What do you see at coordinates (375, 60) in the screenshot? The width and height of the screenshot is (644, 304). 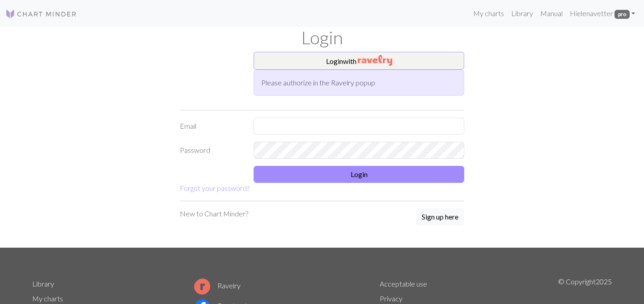 I see `img: Ravelry` at bounding box center [375, 60].